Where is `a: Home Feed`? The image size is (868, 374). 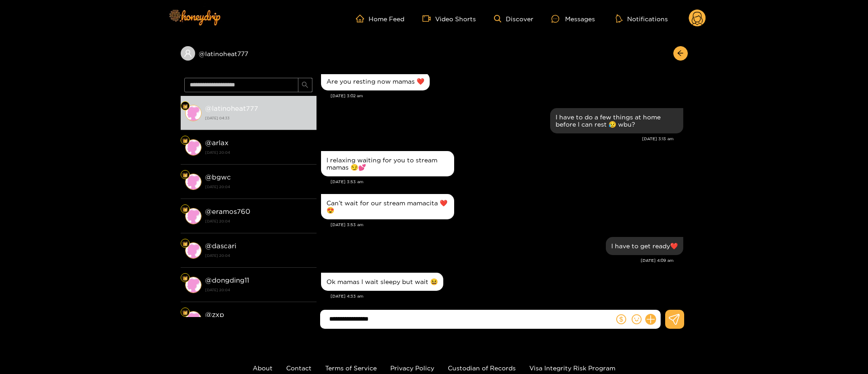 a: Home Feed is located at coordinates (380, 19).